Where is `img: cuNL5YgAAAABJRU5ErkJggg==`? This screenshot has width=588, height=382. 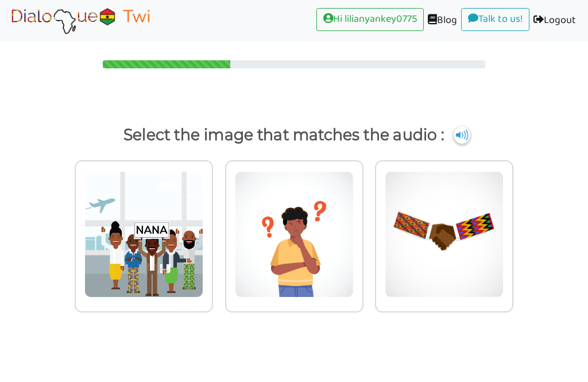 img: cuNL5YgAAAABJRU5ErkJggg== is located at coordinates (462, 135).